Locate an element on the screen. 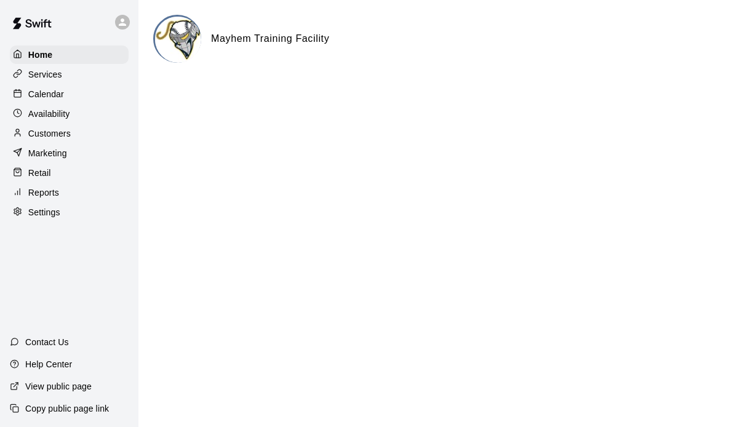  p: View public page is located at coordinates (58, 386).